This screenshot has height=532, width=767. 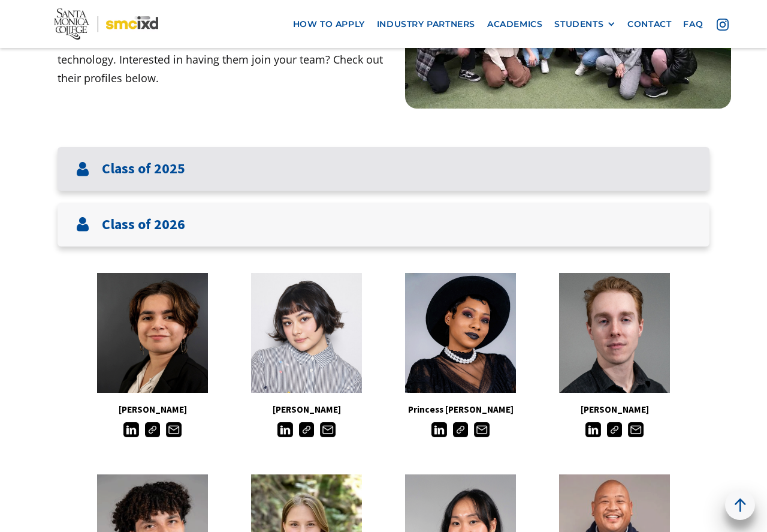 What do you see at coordinates (741, 505) in the screenshot?
I see `a: back to top` at bounding box center [741, 505].